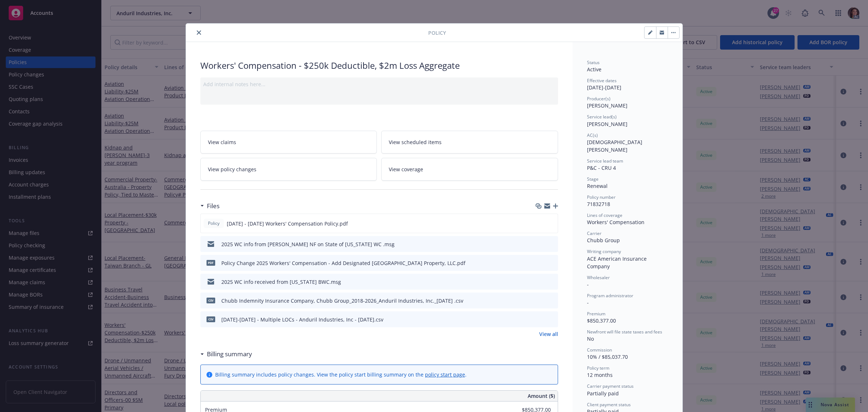 This screenshot has height=412, width=868. I want to click on span: Renewal, so click(598, 186).